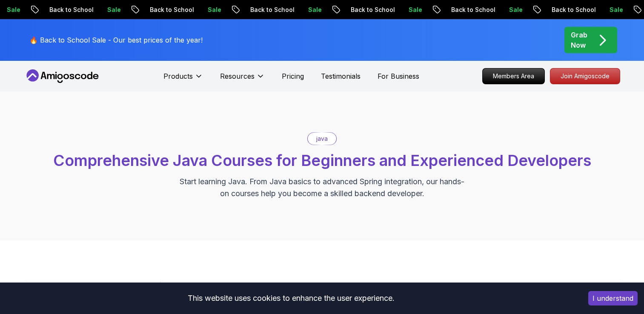  I want to click on a: Pricing, so click(293, 76).